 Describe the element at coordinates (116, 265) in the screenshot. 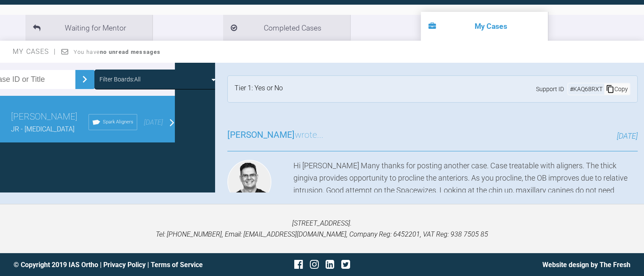

I see `div: © Copyright 2019 IAS Ortho | |` at that location.